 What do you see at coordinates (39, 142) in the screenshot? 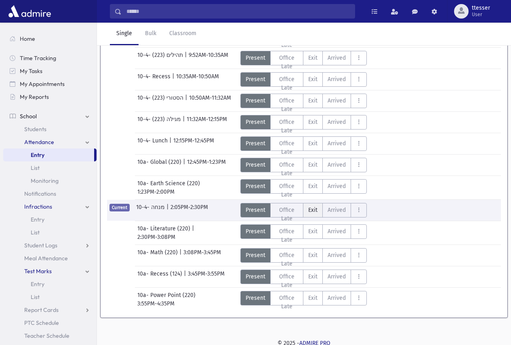
I see `span: Attendance` at bounding box center [39, 142].